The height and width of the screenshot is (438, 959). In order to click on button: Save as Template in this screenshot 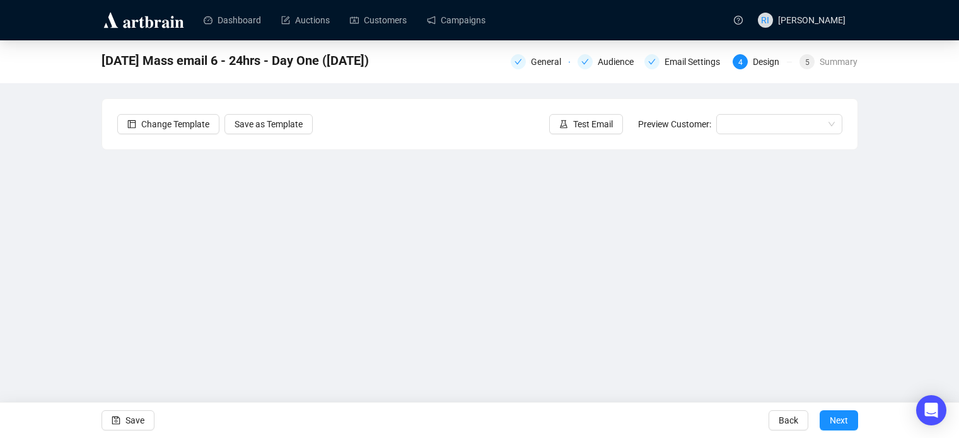, I will do `click(268, 124)`.